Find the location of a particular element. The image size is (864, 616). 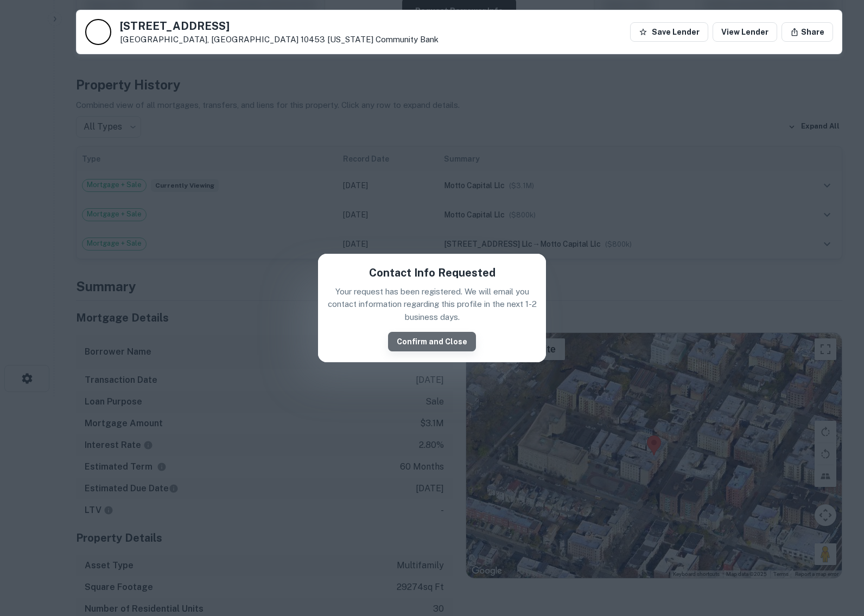

a: View Lender is located at coordinates (744, 32).